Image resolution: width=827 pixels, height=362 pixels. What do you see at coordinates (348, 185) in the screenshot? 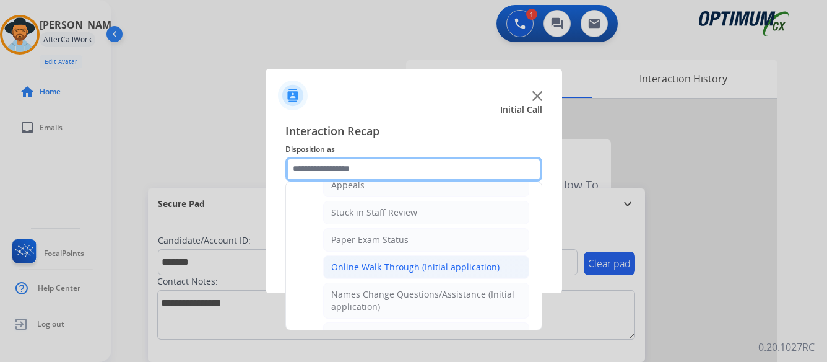
I see `div: Appeals` at bounding box center [348, 185].